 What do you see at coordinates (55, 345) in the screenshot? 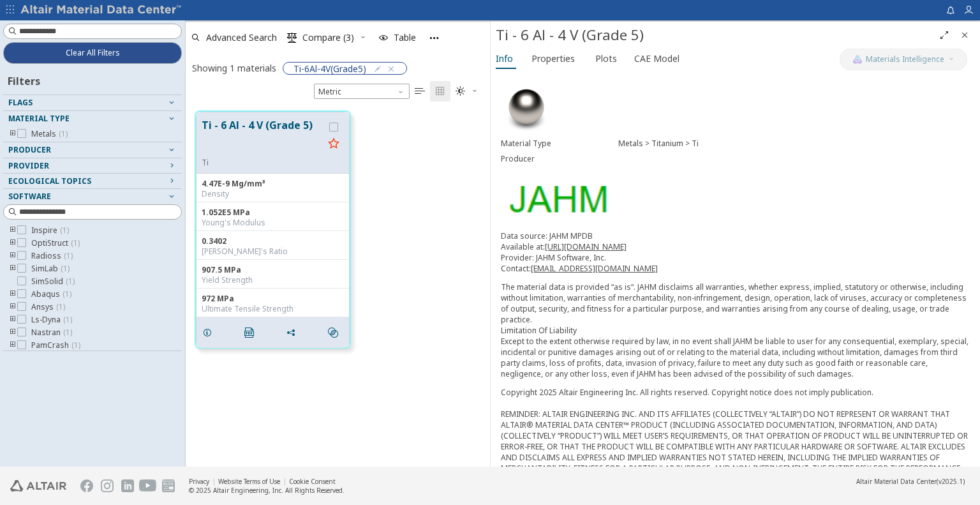
I see `span: PamCrash` at bounding box center [55, 345].